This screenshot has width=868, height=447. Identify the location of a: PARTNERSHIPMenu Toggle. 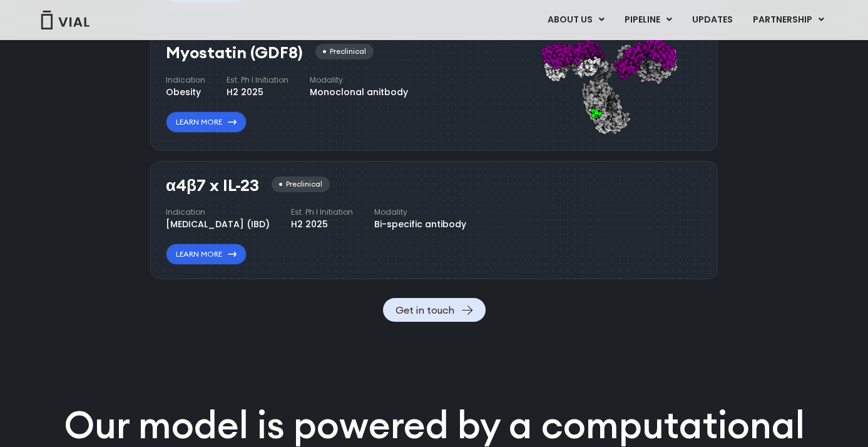
(788, 20).